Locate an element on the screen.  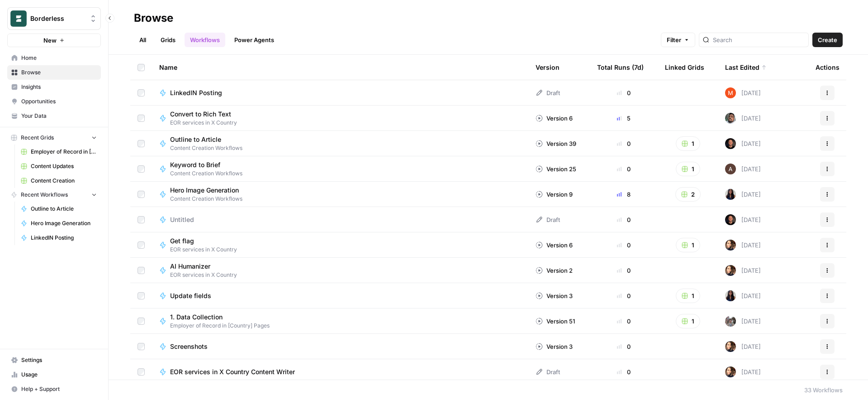
a: EOR services in X Country Content Writer is located at coordinates (340, 371).